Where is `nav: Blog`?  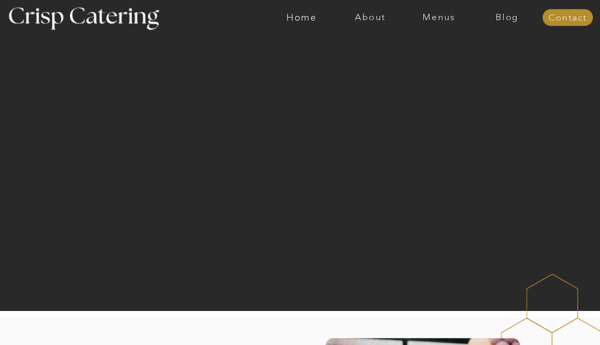 nav: Blog is located at coordinates (507, 17).